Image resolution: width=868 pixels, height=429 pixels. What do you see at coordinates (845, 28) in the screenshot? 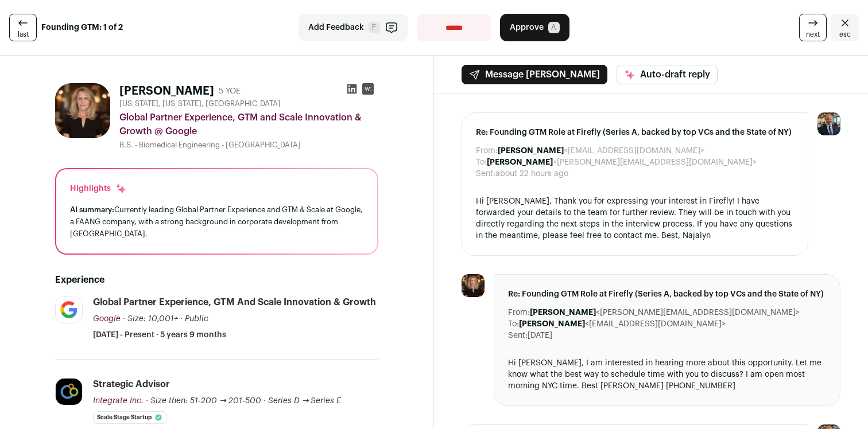
I see `a: Close` at bounding box center [845, 28].